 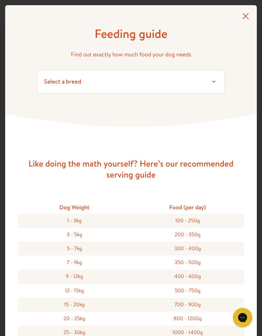 What do you see at coordinates (74, 304) in the screenshot?
I see `div: 15 - 20kg` at bounding box center [74, 304].